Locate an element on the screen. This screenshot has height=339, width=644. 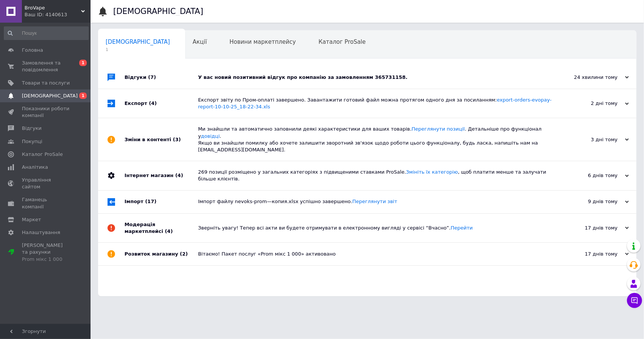
span: Управління сайтом is located at coordinates (46, 184).